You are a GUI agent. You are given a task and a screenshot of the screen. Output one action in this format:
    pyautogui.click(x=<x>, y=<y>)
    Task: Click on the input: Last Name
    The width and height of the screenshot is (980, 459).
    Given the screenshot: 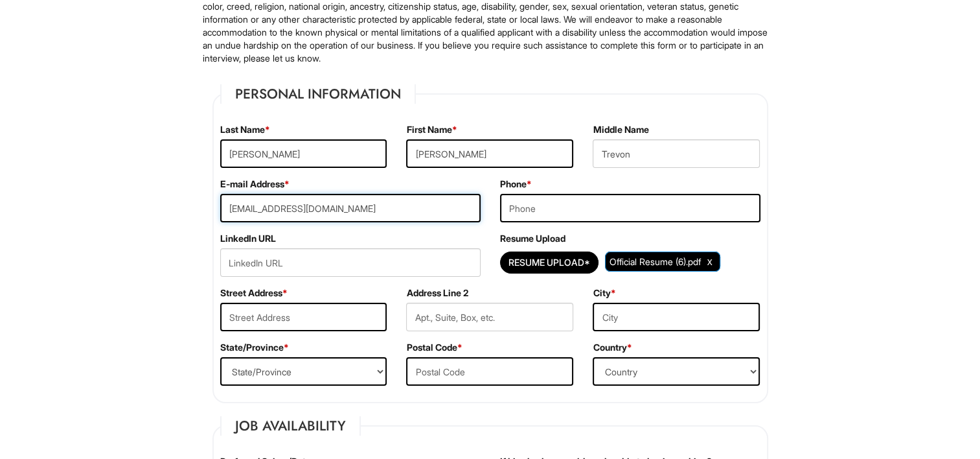 What is the action you would take?
    pyautogui.click(x=304, y=154)
    